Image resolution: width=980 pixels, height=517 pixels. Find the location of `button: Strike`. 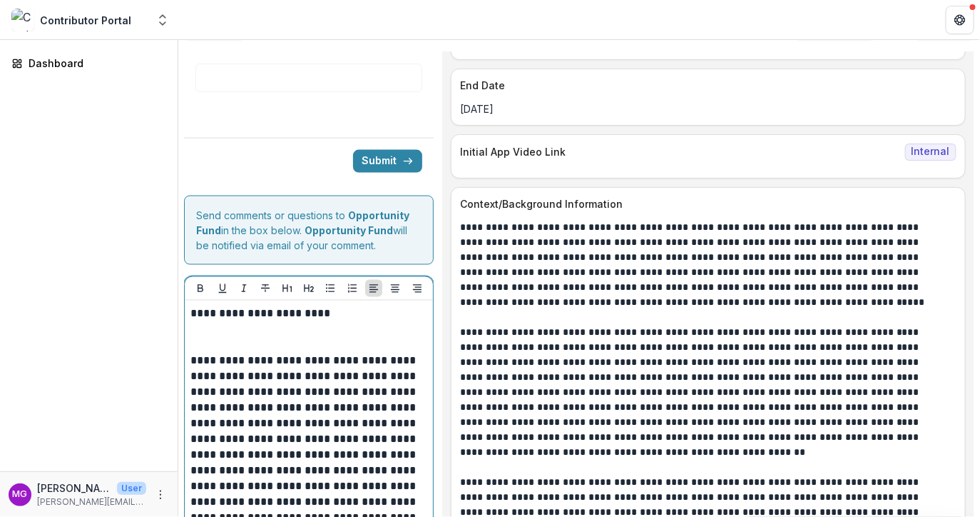

button: Strike is located at coordinates (265, 289).